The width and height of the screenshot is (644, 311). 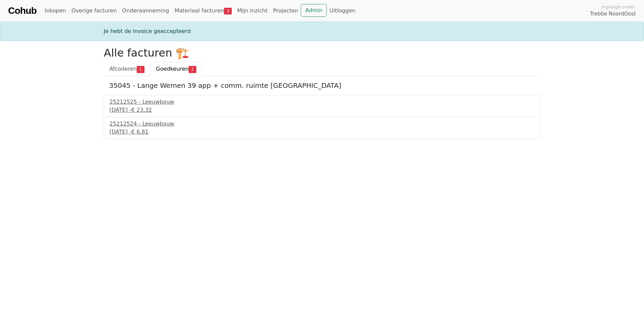 What do you see at coordinates (141, 110) in the screenshot?
I see `span: € 23,32` at bounding box center [141, 110].